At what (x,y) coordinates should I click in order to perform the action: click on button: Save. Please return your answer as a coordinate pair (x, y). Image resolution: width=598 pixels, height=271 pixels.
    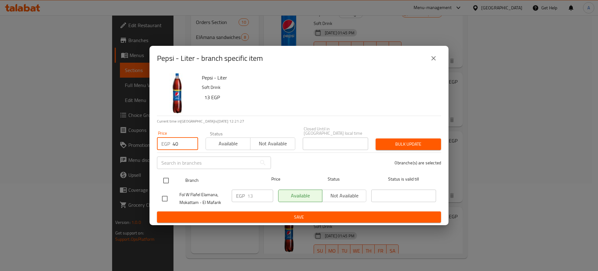
    Looking at the image, I should click on (299, 217).